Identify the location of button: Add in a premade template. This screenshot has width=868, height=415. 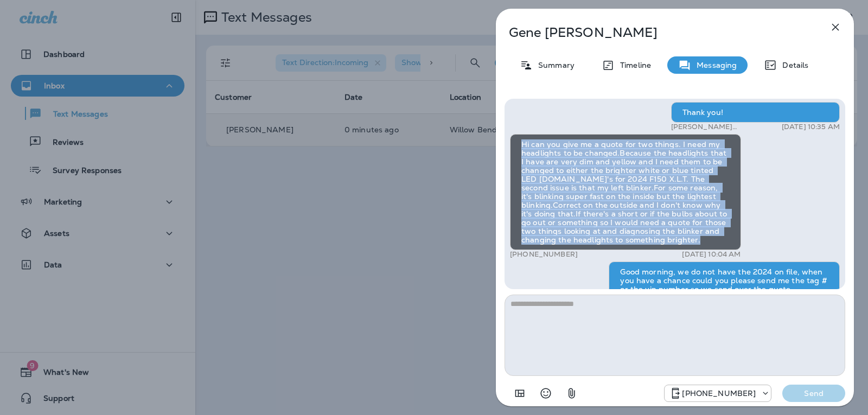
(520, 393).